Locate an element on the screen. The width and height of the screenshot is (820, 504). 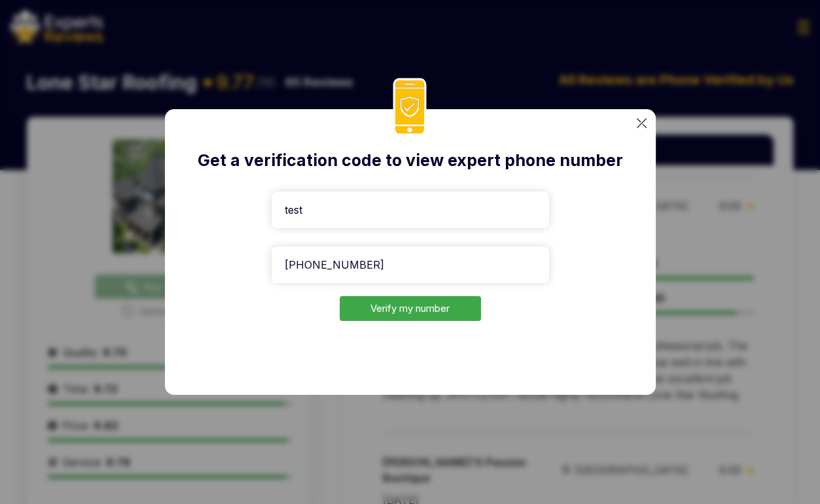
button: Verify my number is located at coordinates (410, 308).